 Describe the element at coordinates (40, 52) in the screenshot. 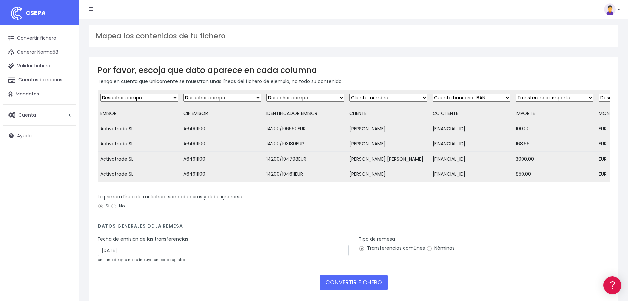

I see `a: Generar Norma58` at that location.